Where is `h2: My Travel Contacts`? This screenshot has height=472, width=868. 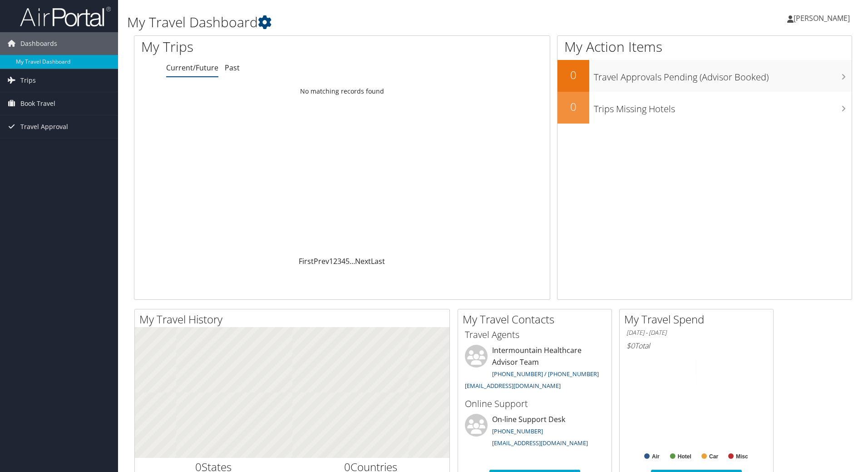
h2: My Travel Contacts is located at coordinates (536, 319).